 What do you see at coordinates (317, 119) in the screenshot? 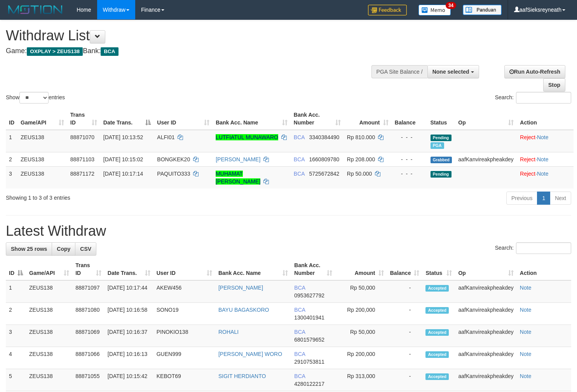
I see `th: Bank Acc. Number: activate to sort column ascending` at bounding box center [317, 119].